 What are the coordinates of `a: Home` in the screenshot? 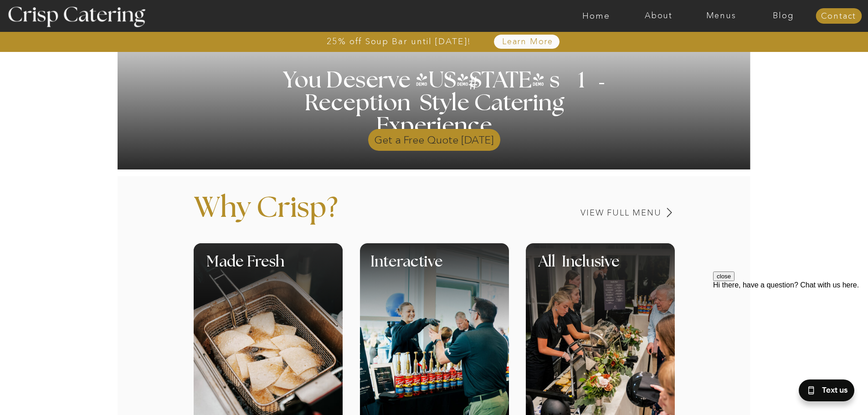 It's located at (596, 16).